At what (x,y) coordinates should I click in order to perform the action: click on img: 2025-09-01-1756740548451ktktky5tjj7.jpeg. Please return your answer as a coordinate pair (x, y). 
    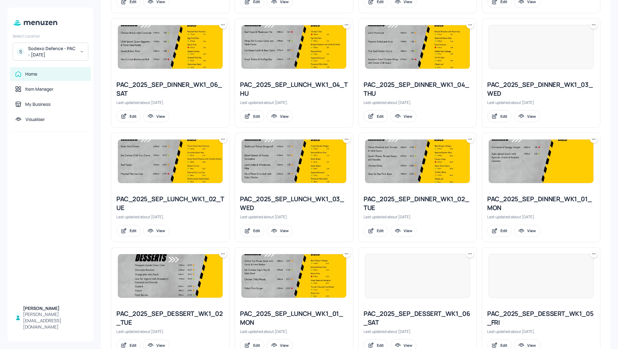
    Looking at the image, I should click on (170, 161).